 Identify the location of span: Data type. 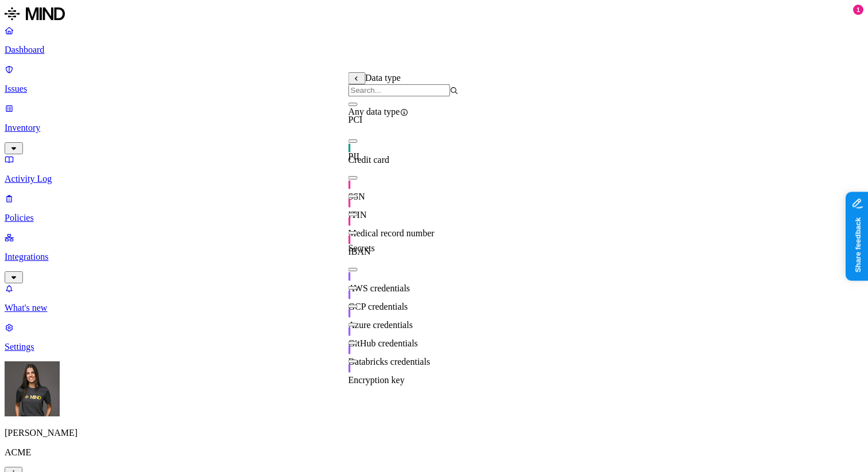
(383, 78).